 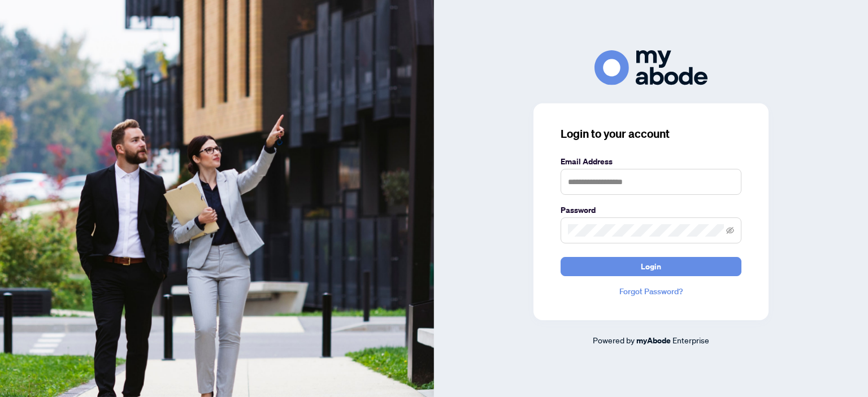 What do you see at coordinates (651, 162) in the screenshot?
I see `label: Email Address` at bounding box center [651, 162].